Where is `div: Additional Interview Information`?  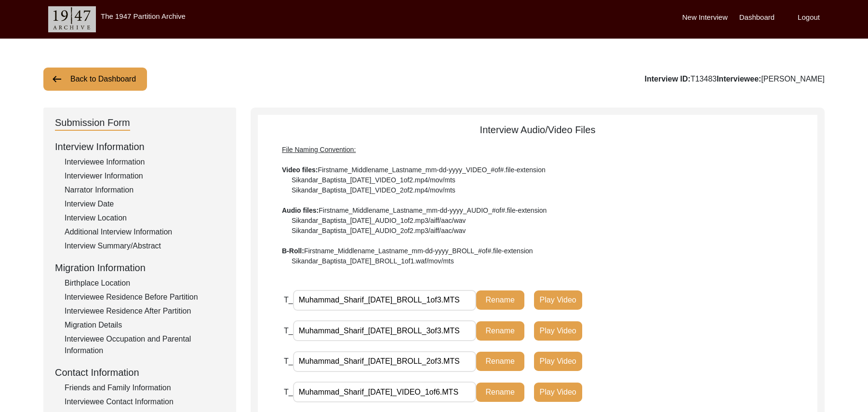
div: Additional Interview Information is located at coordinates (145, 232).